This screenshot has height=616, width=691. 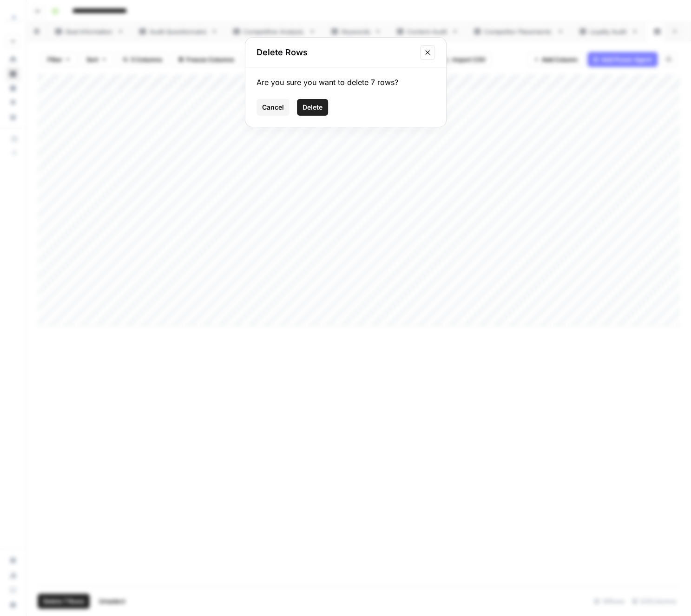 I want to click on div: Are you sure you want to delete 7 rows?, so click(x=346, y=82).